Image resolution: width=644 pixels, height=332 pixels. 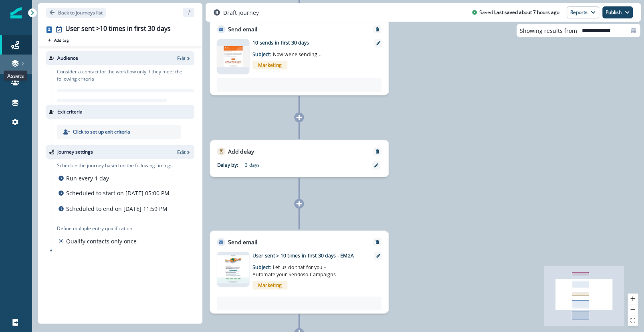 I want to click on p: Delay by:, so click(x=231, y=165).